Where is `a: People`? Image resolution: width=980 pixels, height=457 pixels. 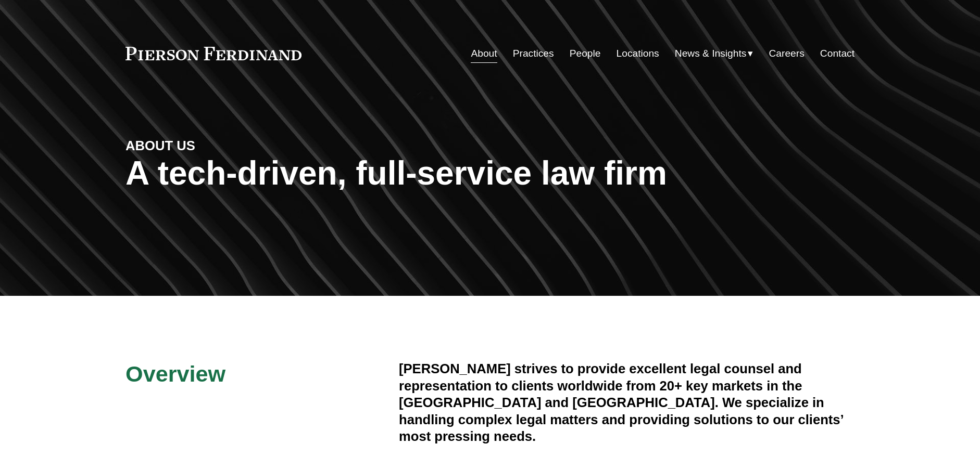 a: People is located at coordinates (585, 53).